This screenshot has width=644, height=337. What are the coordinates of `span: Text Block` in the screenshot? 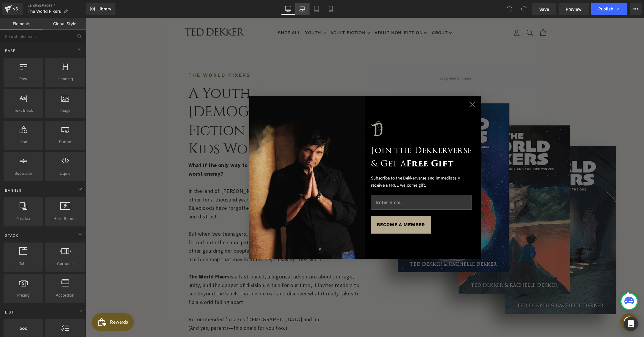 It's located at (23, 110).